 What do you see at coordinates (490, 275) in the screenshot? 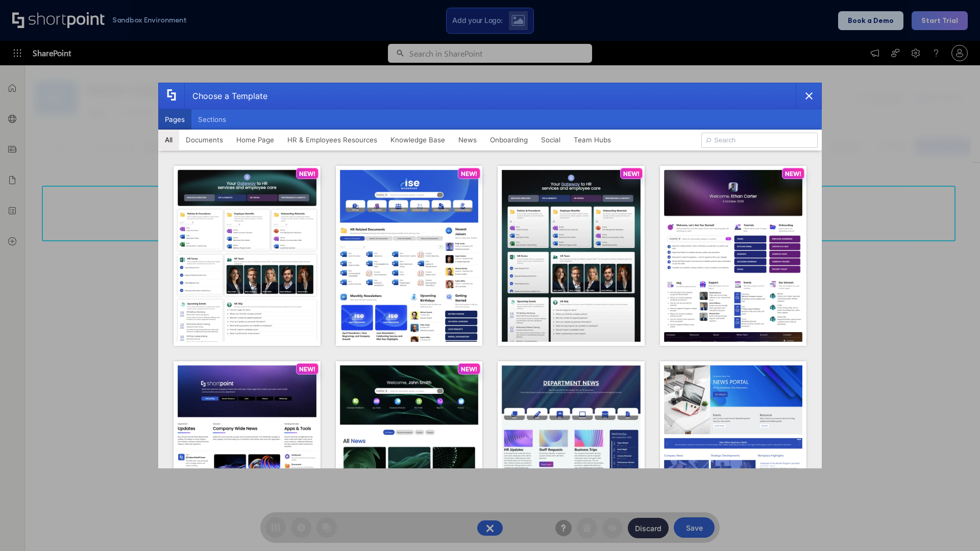
I see `div: template selector` at bounding box center [490, 275].